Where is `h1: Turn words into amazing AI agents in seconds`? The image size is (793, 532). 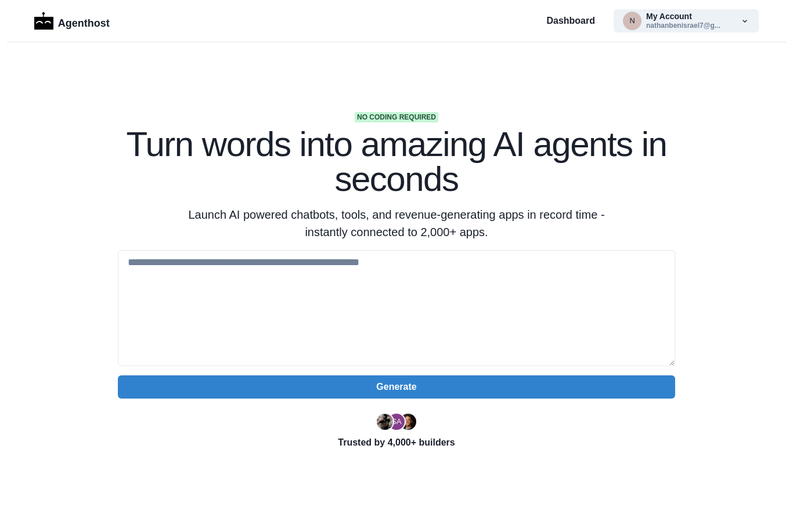
h1: Turn words into amazing AI agents in seconds is located at coordinates (396, 162).